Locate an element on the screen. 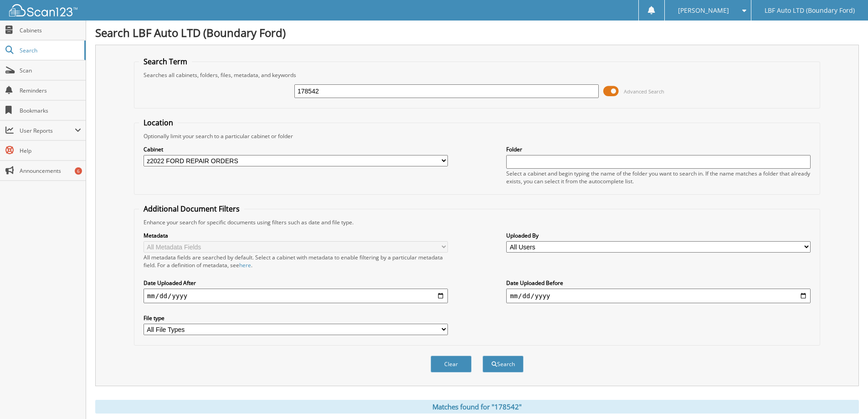 Image resolution: width=868 pixels, height=419 pixels. label: File type is located at coordinates (296, 318).